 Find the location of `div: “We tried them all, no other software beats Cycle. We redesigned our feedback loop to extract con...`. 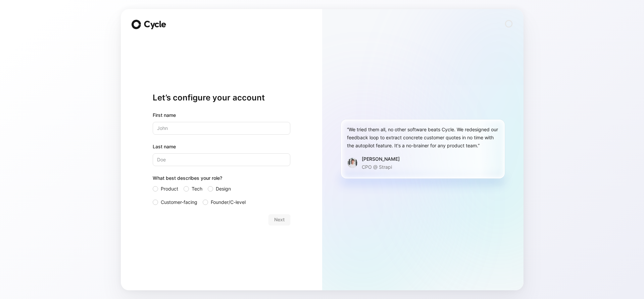

div: “We tried them all, no other software beats Cycle. We redesigned our feedback loop to extract con... is located at coordinates (423, 138).